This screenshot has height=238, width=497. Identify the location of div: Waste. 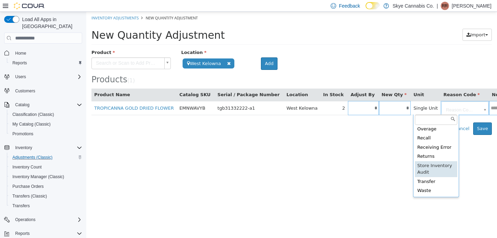
(350, 179).